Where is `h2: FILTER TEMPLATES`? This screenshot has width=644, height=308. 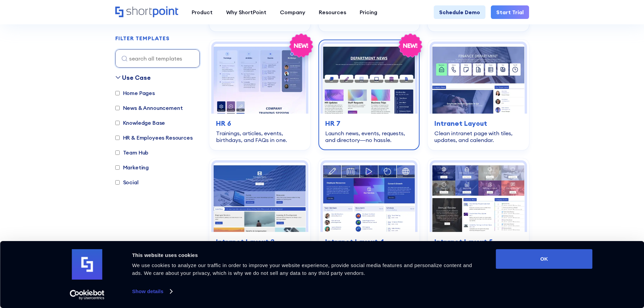 h2: FILTER TEMPLATES is located at coordinates (142, 38).